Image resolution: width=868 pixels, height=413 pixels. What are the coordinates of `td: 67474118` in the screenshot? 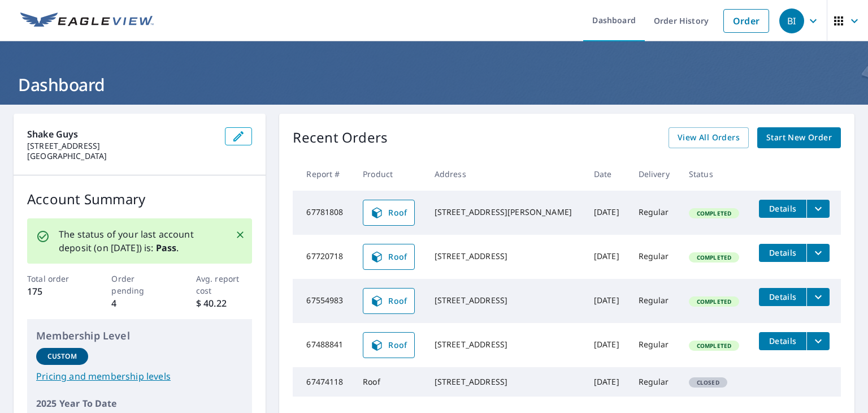 It's located at (323, 382).